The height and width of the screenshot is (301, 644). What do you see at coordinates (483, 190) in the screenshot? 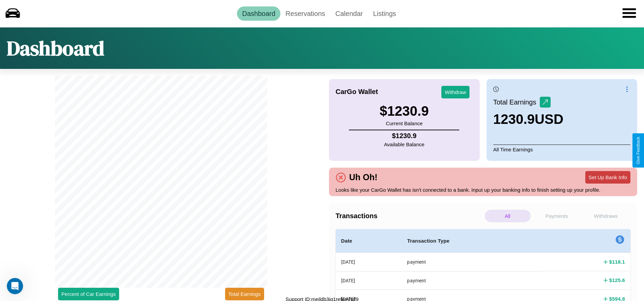
I see `p: Looks like your CarGo Wallet has isn't connected to a bank. Input up your banking info to finish ...` at bounding box center [483, 190].